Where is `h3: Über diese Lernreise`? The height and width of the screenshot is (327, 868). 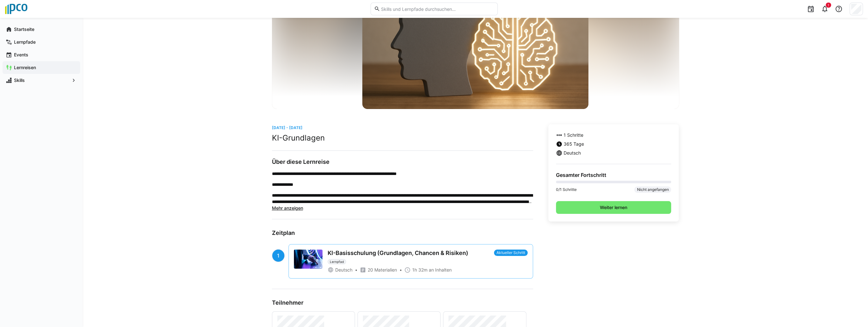
h3: Über diese Lernreise is located at coordinates (402, 162).